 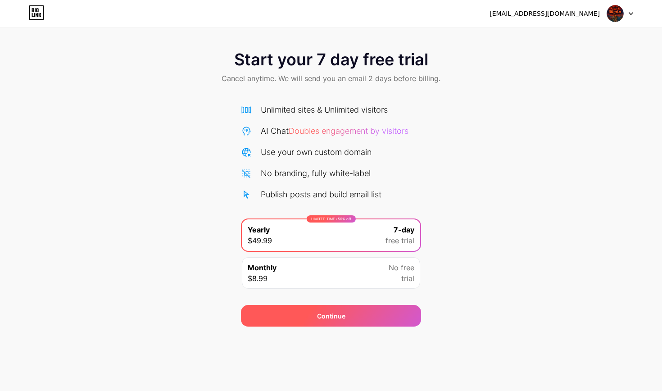 I want to click on span: Monthly, so click(x=262, y=268).